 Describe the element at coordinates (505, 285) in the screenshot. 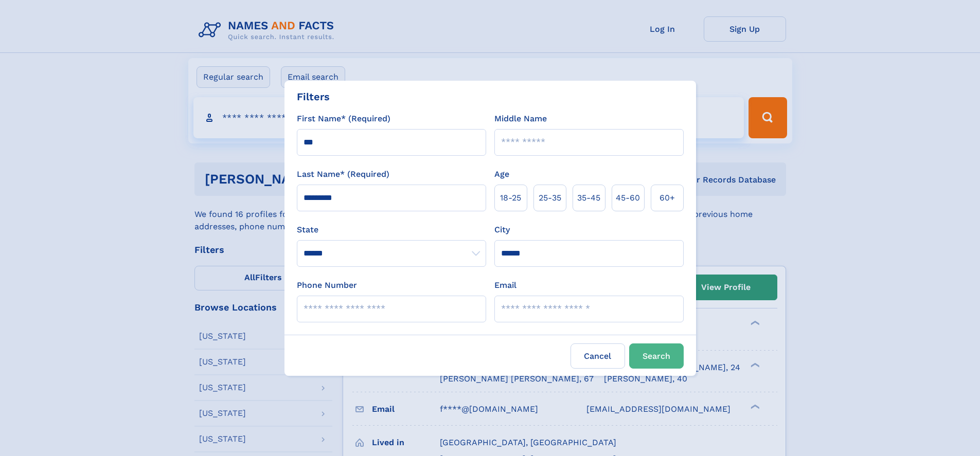

I see `label: Email` at that location.